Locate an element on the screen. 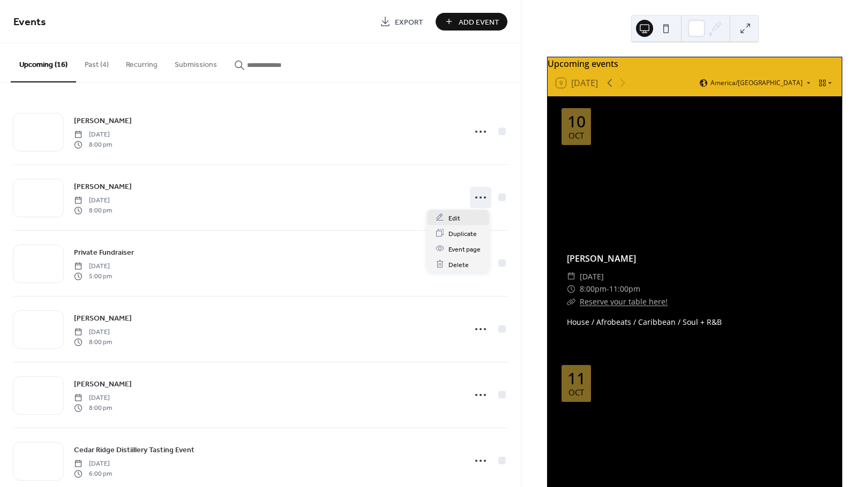  button: Upcoming (16) is located at coordinates (44, 62).